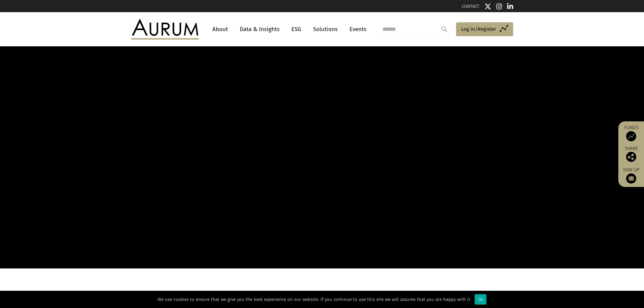 The height and width of the screenshot is (308, 644). Describe the element at coordinates (325, 29) in the screenshot. I see `a: Solutions` at that location.